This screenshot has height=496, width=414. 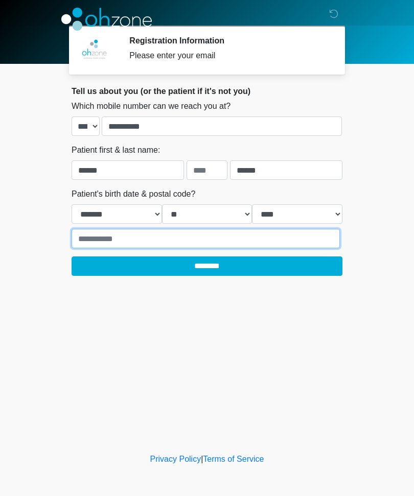 I want to click on a: Terms of Service, so click(x=233, y=459).